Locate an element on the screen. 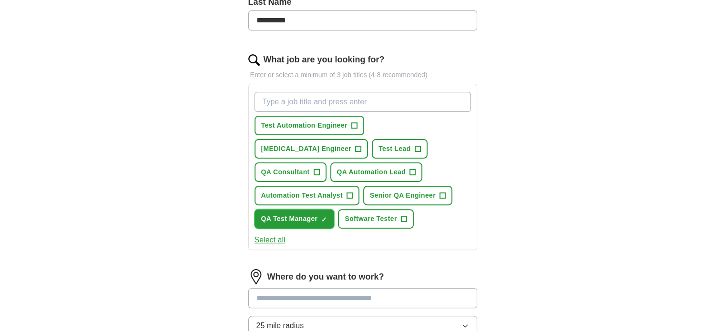 This screenshot has width=725, height=331. span: QA Test Manager is located at coordinates (289, 219).